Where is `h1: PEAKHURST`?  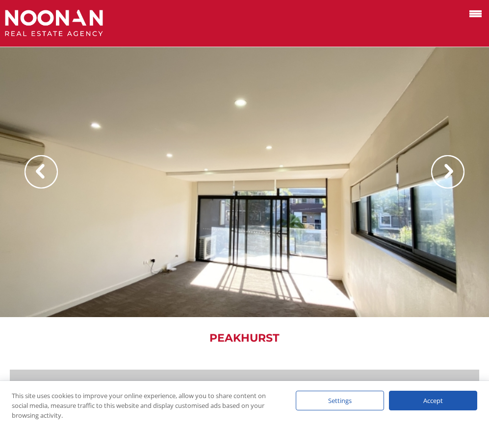
h1: PEAKHURST is located at coordinates (244, 338).